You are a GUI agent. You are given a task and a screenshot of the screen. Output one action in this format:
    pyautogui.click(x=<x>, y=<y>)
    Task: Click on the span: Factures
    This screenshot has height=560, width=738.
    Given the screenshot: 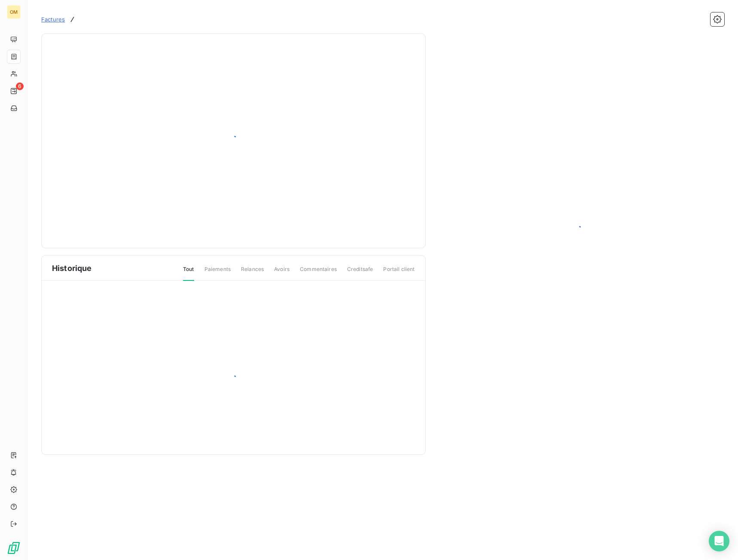 What is the action you would take?
    pyautogui.click(x=53, y=19)
    